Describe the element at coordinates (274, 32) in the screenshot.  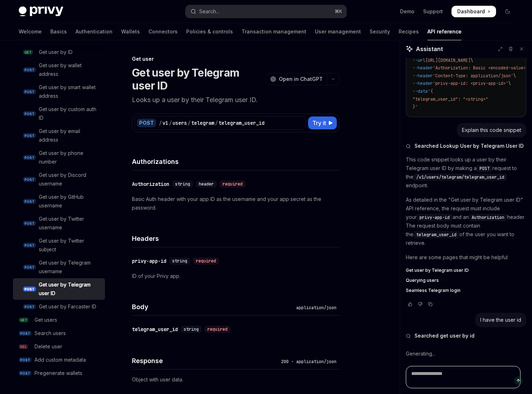
I see `a: Transaction management` at that location.